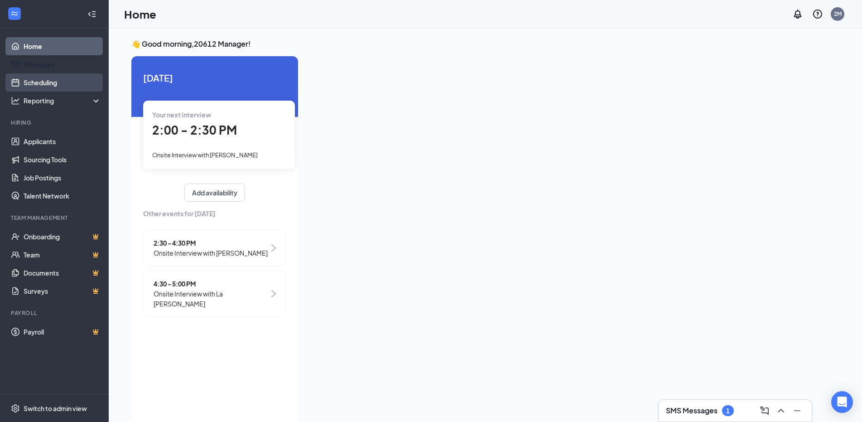 This screenshot has width=862, height=422. What do you see at coordinates (765, 411) in the screenshot?
I see `button: ComposeMessage` at bounding box center [765, 411].